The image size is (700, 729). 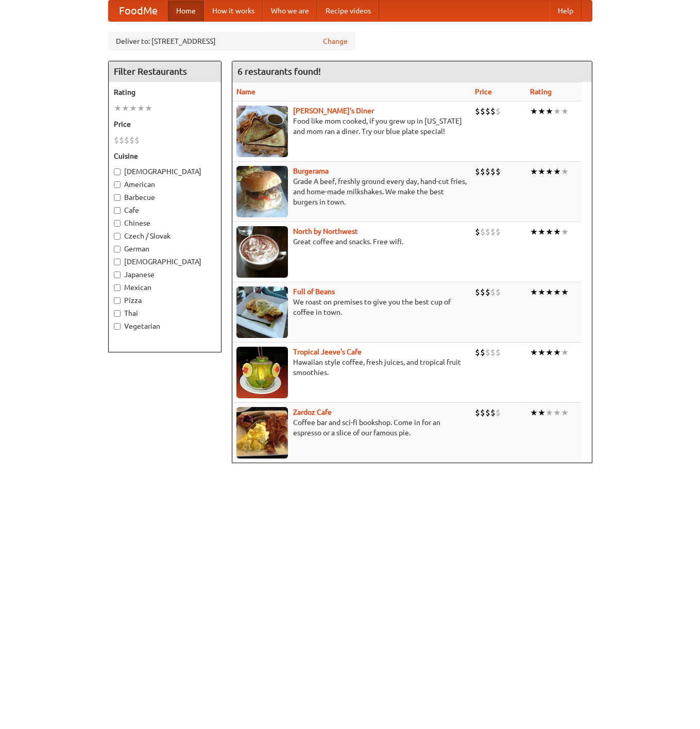 What do you see at coordinates (483, 92) in the screenshot?
I see `a: Price` at bounding box center [483, 92].